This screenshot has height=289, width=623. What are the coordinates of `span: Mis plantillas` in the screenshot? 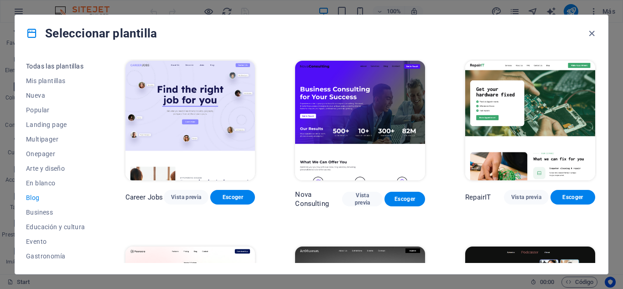 It's located at (56, 81).